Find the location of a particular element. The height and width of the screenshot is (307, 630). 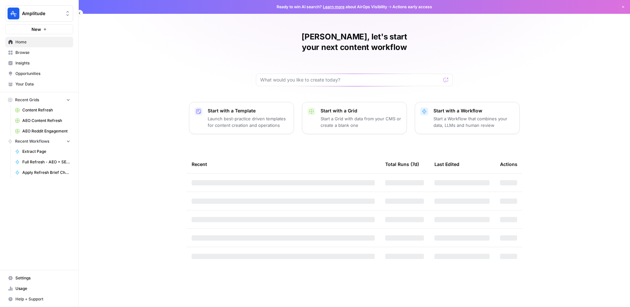

span: Content Refresh is located at coordinates (46, 110).